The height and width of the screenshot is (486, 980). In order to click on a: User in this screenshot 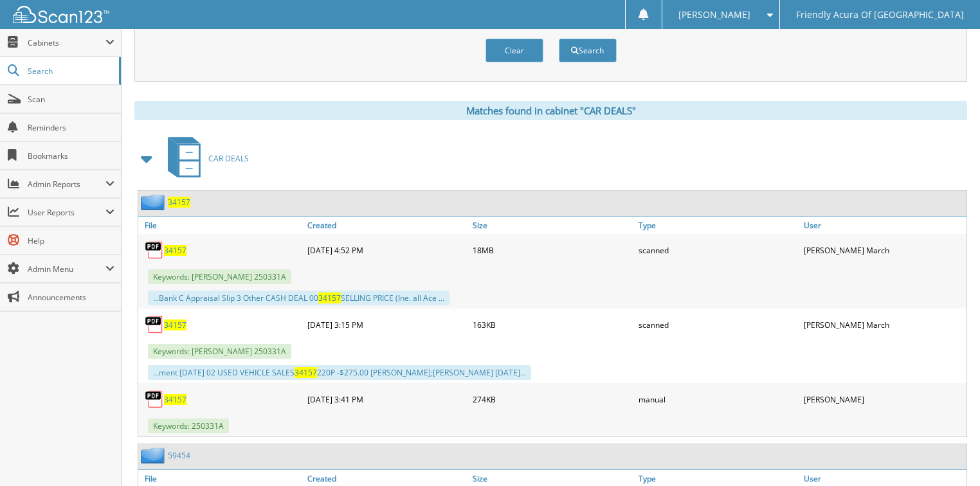, I will do `click(883, 225)`.